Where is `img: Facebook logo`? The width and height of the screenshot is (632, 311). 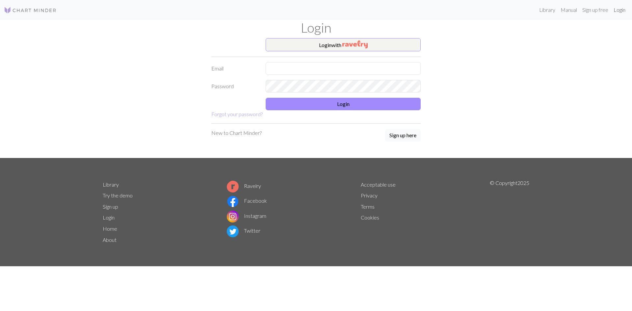
img: Facebook logo is located at coordinates (233, 201).